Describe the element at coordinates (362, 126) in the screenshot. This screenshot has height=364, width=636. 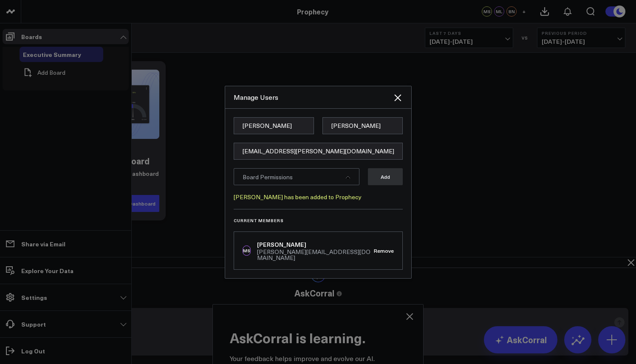
I see `input: Last name` at that location.